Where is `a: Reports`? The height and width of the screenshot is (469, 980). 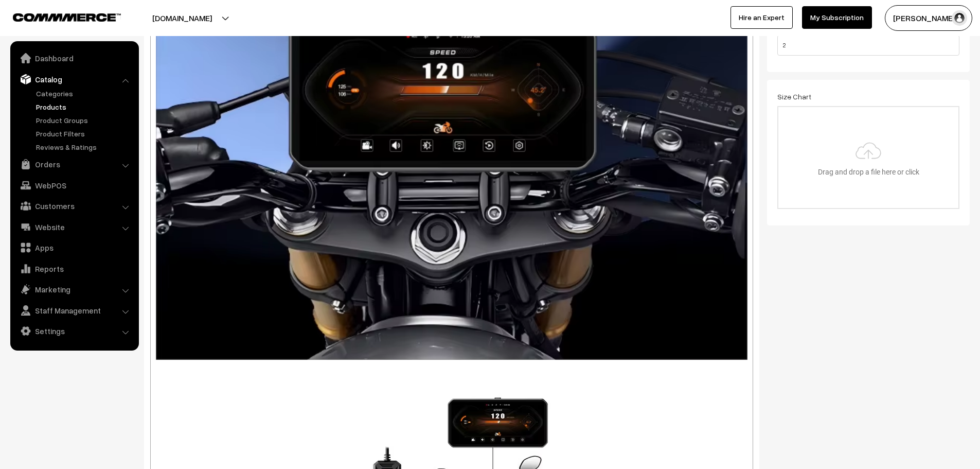 a: Reports is located at coordinates (74, 268).